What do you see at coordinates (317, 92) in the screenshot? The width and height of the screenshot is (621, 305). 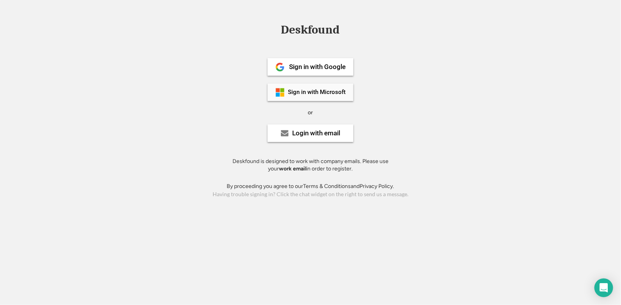 I see `div: Sign in with Microsoft` at bounding box center [317, 92].